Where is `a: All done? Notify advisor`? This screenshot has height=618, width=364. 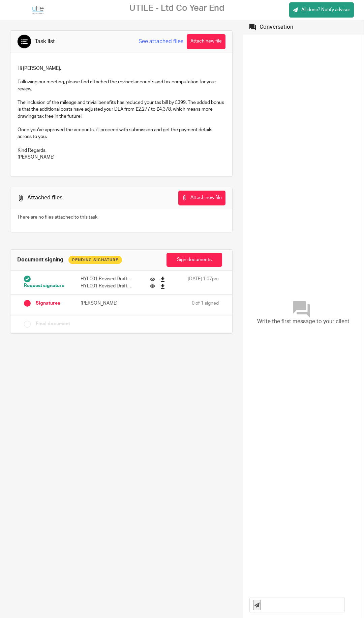 a: All done? Notify advisor is located at coordinates (322, 10).